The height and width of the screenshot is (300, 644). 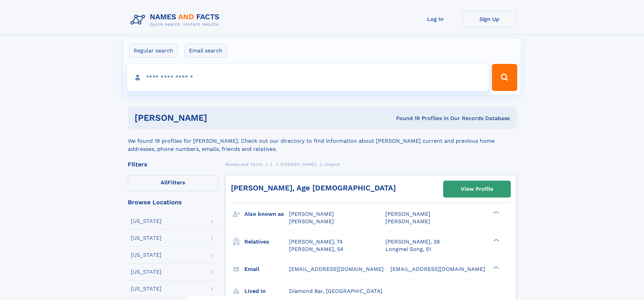 I want to click on div: Found 19 Profiles In Our Records Database, so click(x=406, y=119).